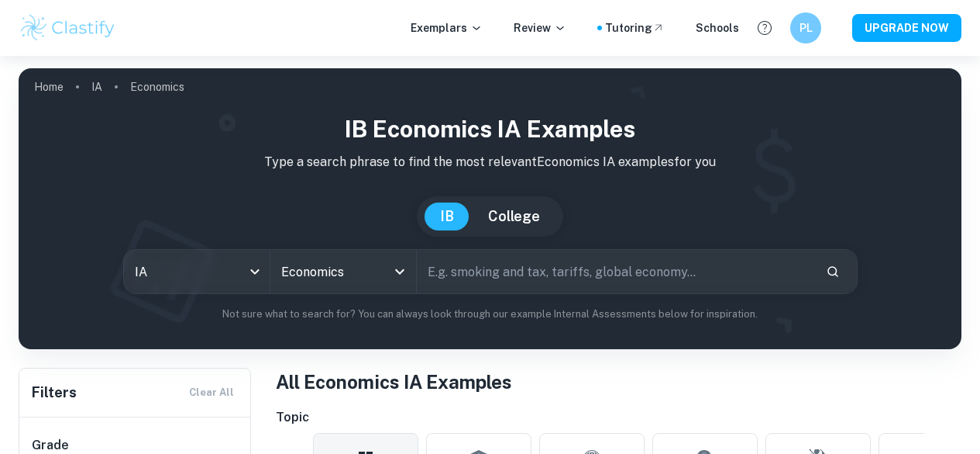  I want to click on button: PL, so click(806, 28).